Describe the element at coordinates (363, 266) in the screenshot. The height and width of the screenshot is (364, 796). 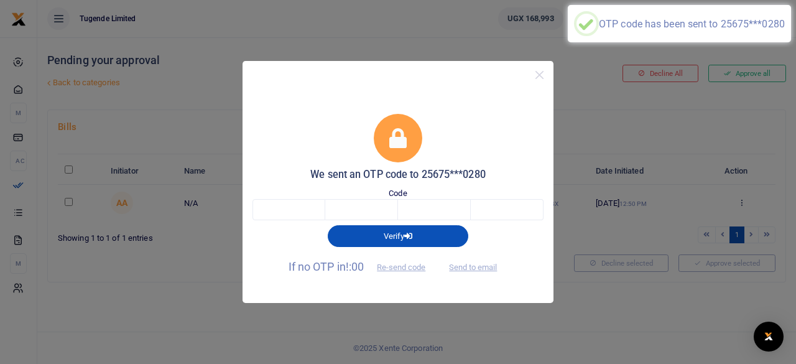
I see `span: If no OTP in` at that location.